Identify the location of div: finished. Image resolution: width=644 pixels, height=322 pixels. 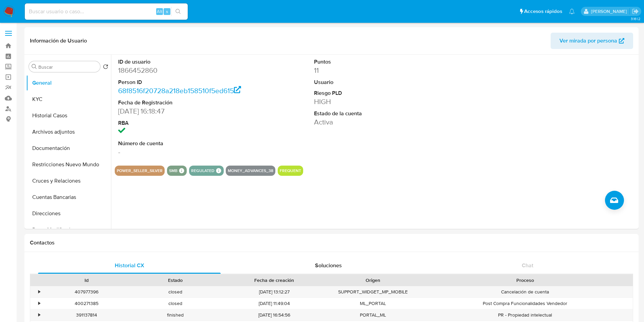
(176, 315).